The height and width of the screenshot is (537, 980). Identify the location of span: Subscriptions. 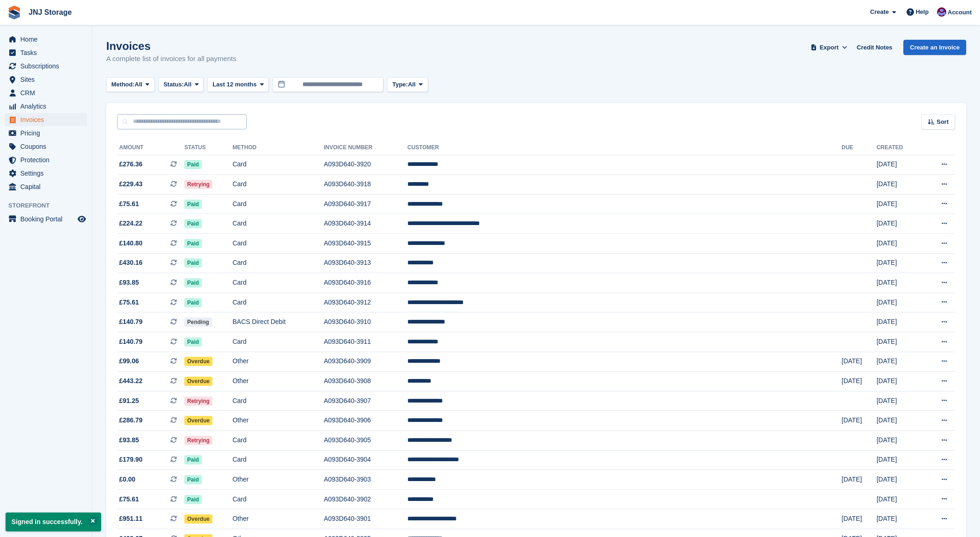
(48, 66).